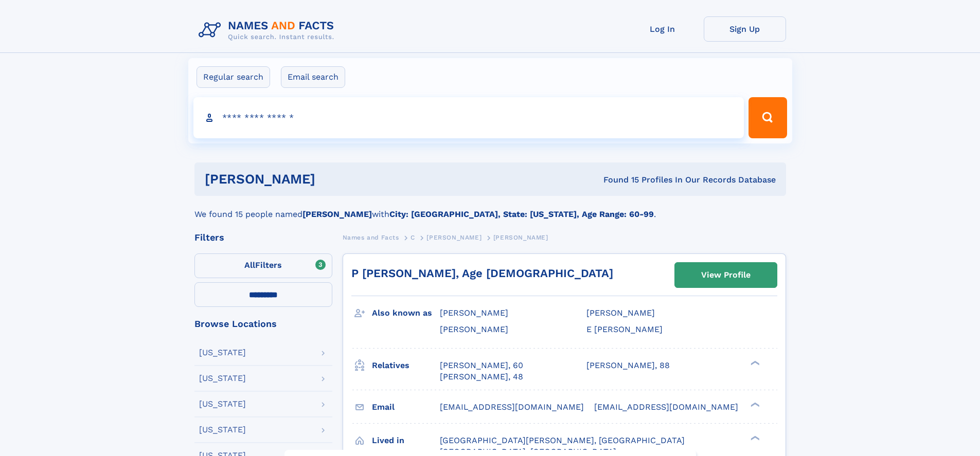 The width and height of the screenshot is (980, 456). I want to click on h3: Relatives, so click(406, 366).